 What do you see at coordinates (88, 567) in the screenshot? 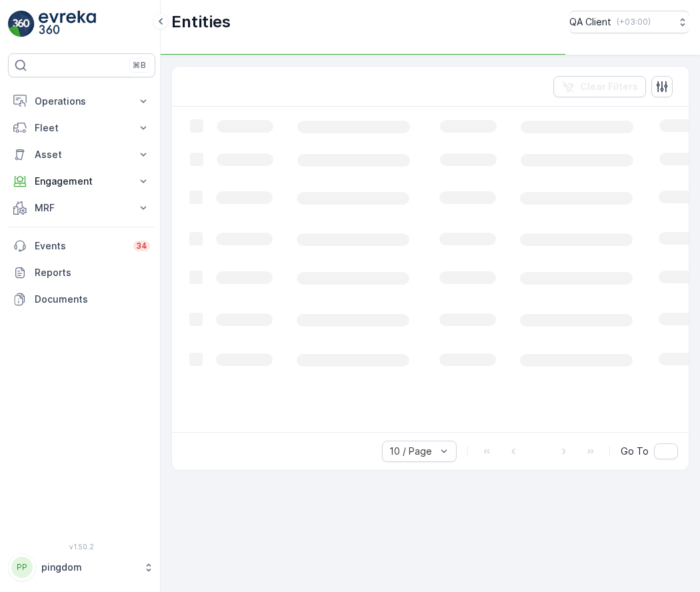
I see `p: pingdom` at bounding box center [88, 567].